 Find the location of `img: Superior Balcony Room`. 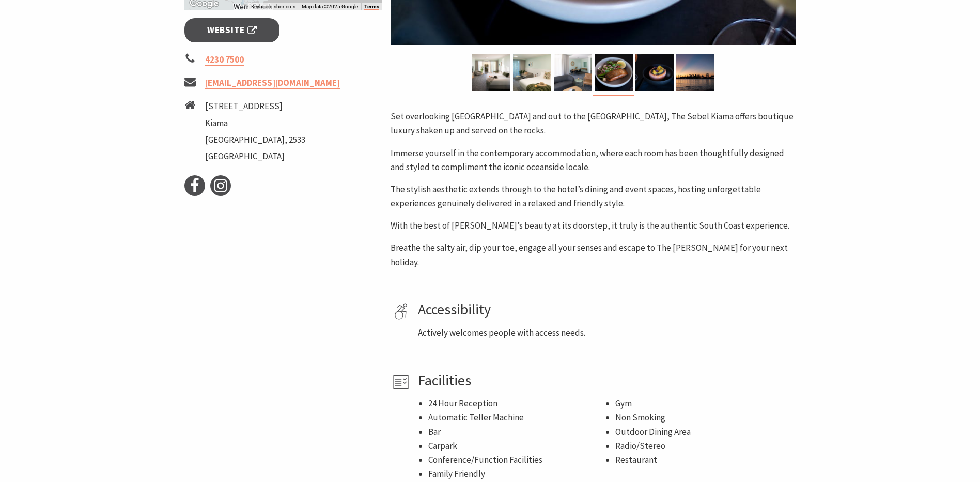

img: Superior Balcony Room is located at coordinates (532, 72).